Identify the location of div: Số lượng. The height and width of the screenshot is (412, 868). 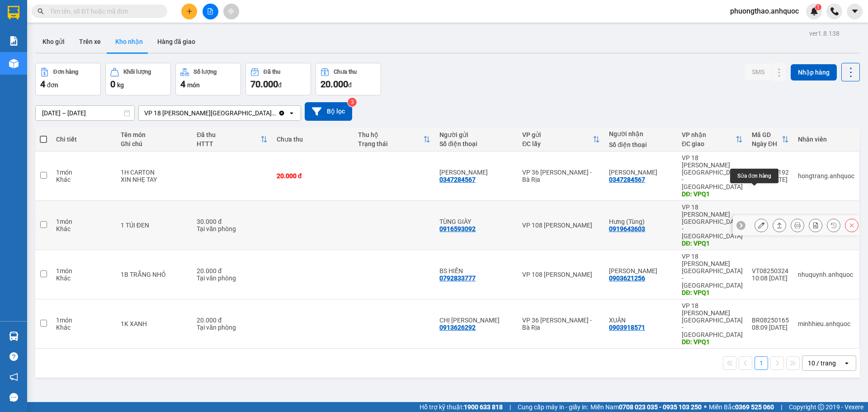
(205, 72).